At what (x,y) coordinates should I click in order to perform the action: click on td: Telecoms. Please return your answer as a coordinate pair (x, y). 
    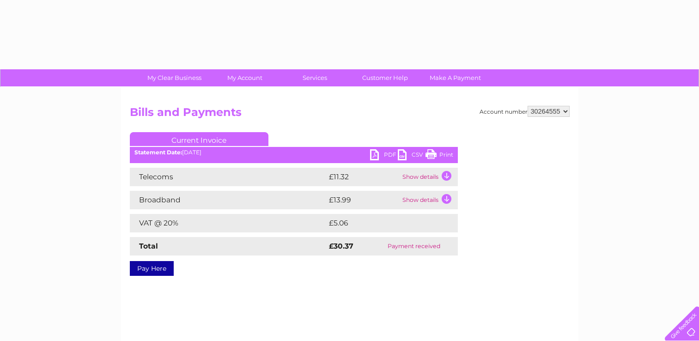
    Looking at the image, I should click on (228, 177).